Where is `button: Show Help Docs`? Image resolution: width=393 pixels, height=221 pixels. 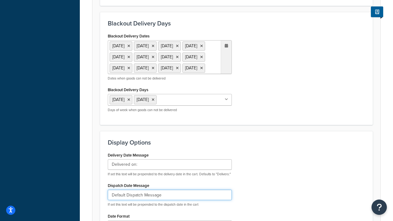 button: Show Help Docs is located at coordinates (377, 12).